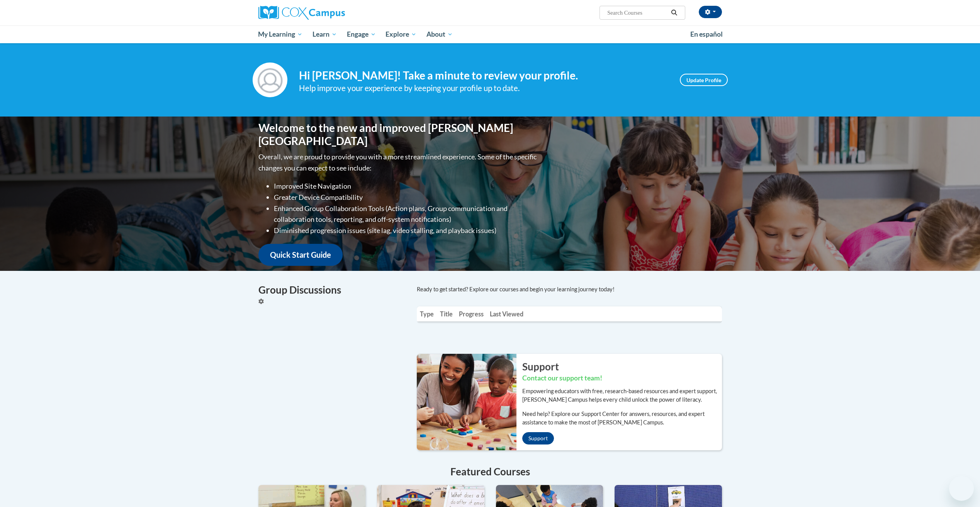 The height and width of the screenshot is (507, 980). I want to click on span: My Learning, so click(280, 34).